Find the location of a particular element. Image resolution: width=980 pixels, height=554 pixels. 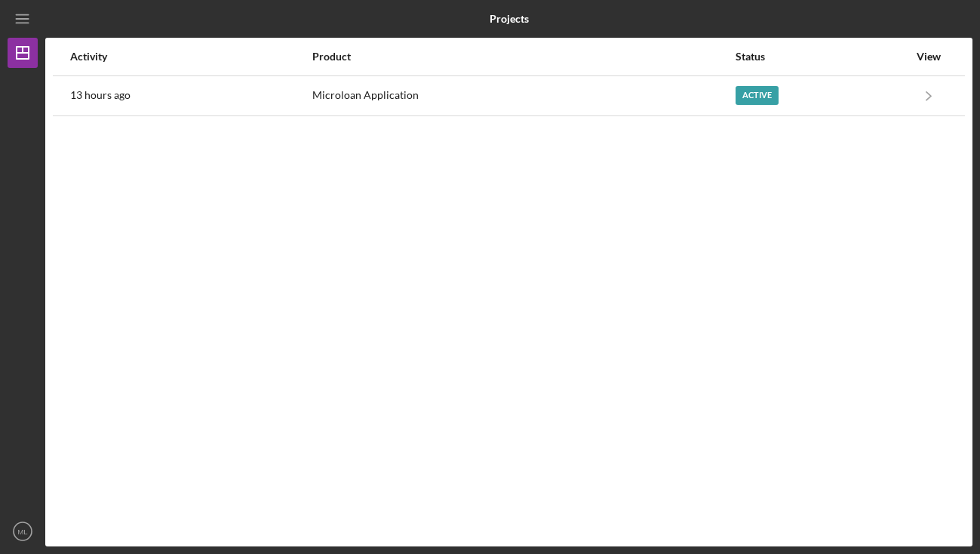

button: ML is located at coordinates (23, 531).